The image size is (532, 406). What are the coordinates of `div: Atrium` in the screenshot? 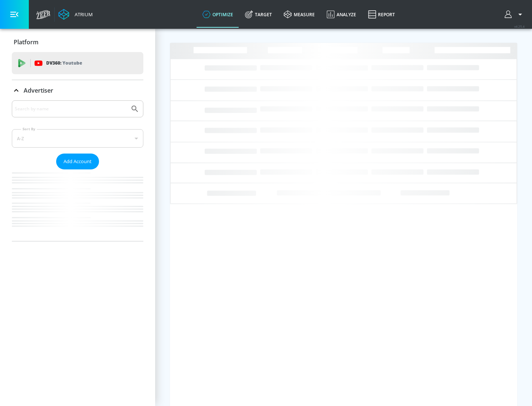 It's located at (82, 14).